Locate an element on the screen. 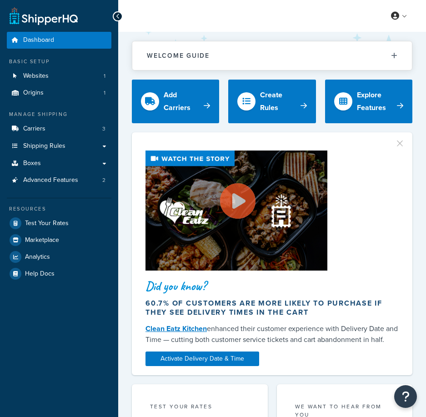  li: Help Docs is located at coordinates (59, 274).